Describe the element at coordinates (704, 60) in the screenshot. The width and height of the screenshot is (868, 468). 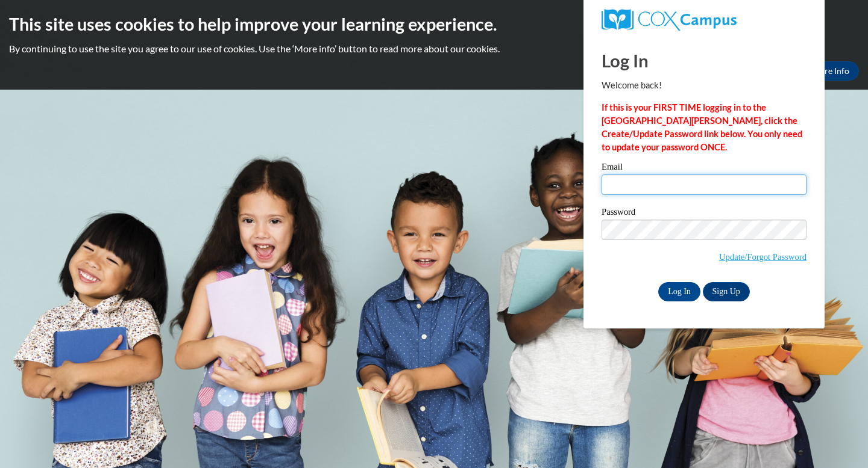
I see `h1: Log In` at that location.